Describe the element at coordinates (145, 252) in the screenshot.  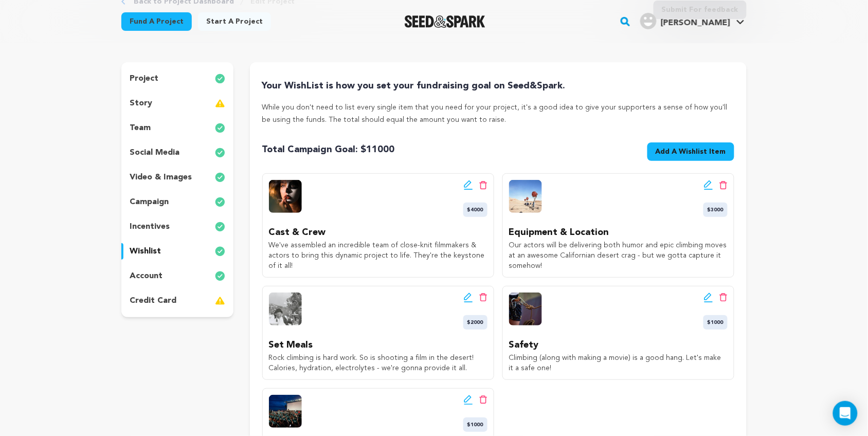
I see `p: wishlist` at that location.